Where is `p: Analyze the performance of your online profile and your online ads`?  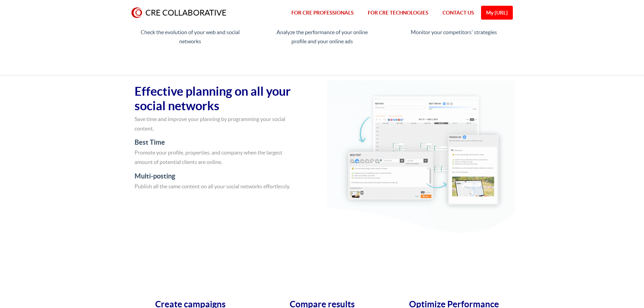
p: Analyze the performance of your online profile and your online ads is located at coordinates (322, 37).